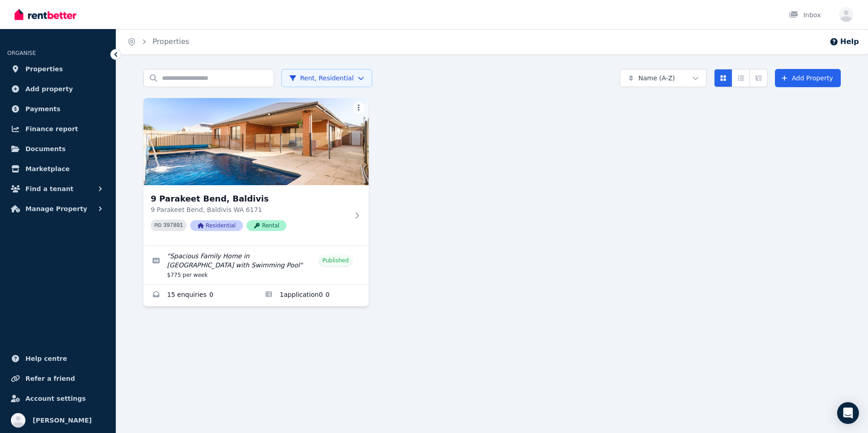 This screenshot has width=868, height=433. Describe the element at coordinates (657, 78) in the screenshot. I see `span: Name (A-Z)` at that location.